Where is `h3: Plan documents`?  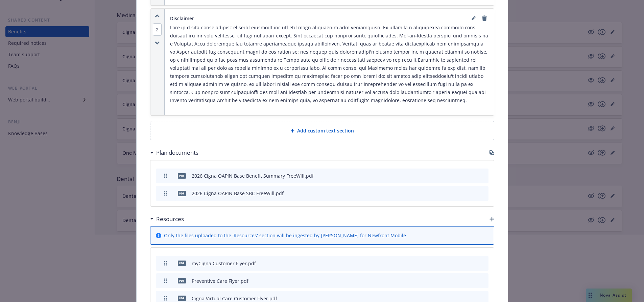
h3: Plan documents is located at coordinates (177, 153).